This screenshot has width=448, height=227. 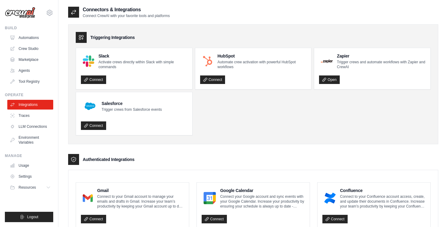 I want to click on p: Trigger crews from Salesforce events, so click(x=132, y=110).